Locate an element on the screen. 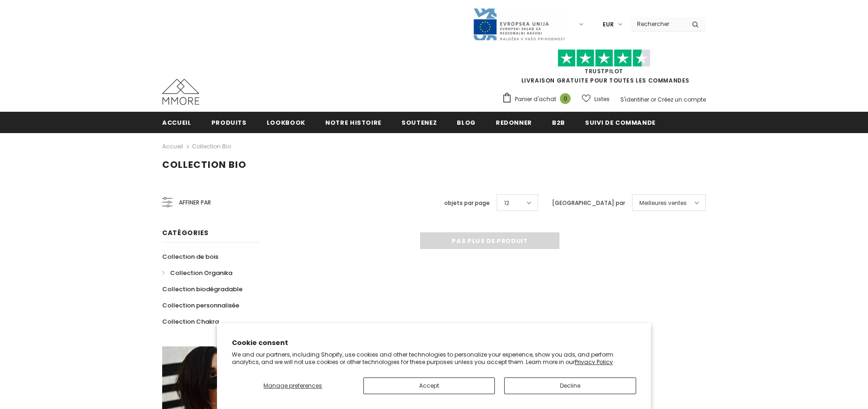  a: Redonner is located at coordinates (514, 122).